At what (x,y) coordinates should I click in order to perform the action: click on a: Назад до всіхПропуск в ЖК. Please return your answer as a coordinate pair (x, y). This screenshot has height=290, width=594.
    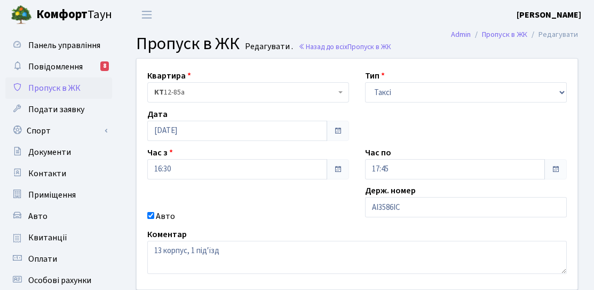
    Looking at the image, I should click on (345, 46).